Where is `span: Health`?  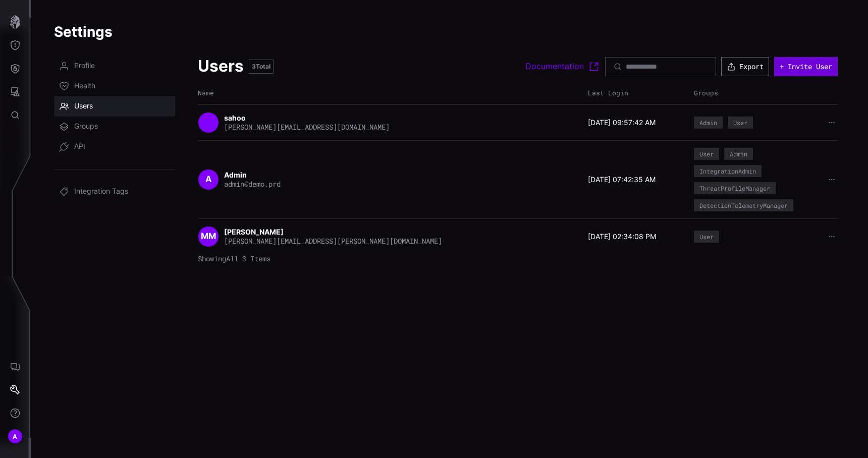
span: Health is located at coordinates (85, 86).